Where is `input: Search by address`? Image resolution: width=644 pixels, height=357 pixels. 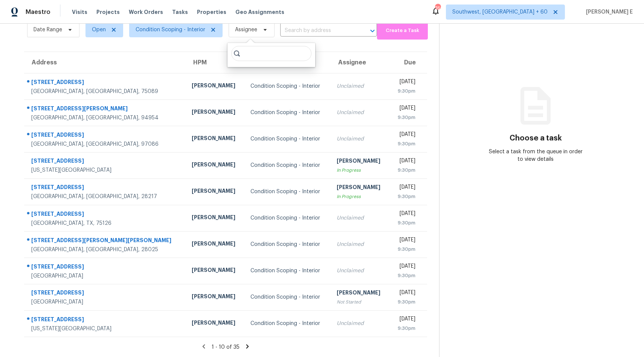
input: Search by address is located at coordinates (318, 31).